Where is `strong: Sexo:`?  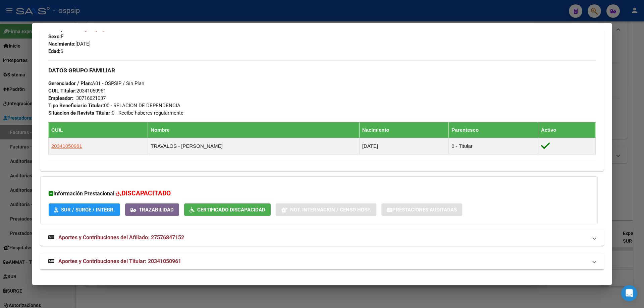
strong: Sexo: is located at coordinates (55, 36).